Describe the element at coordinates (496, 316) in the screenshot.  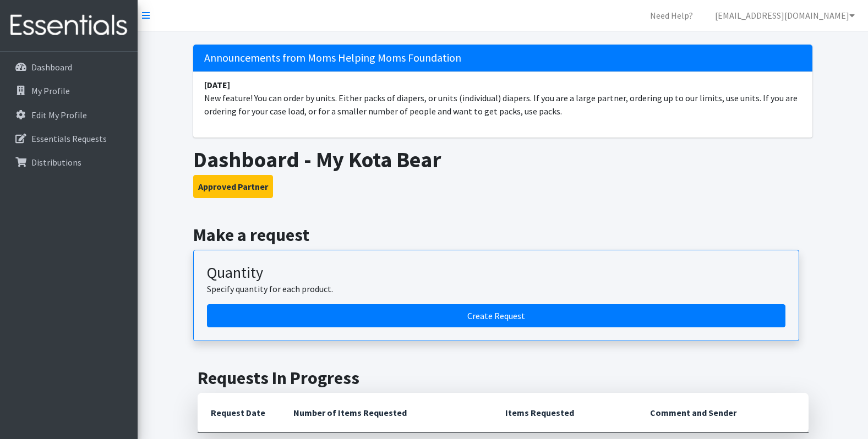
I see `a: Create a request by quantity` at that location.